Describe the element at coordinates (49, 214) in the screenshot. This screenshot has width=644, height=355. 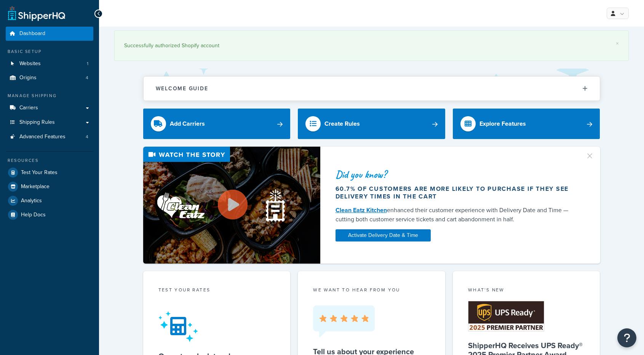
I see `li: Help Docs` at that location.